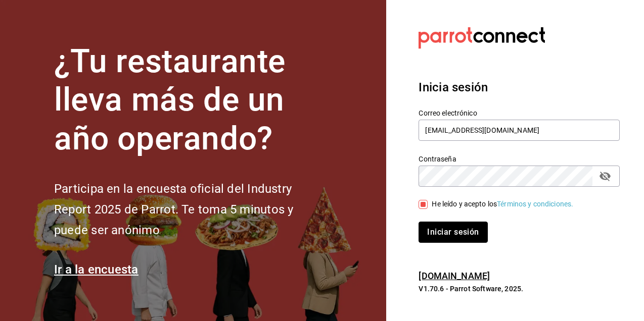 The width and height of the screenshot is (644, 321). I want to click on button: passwordField, so click(605, 176).